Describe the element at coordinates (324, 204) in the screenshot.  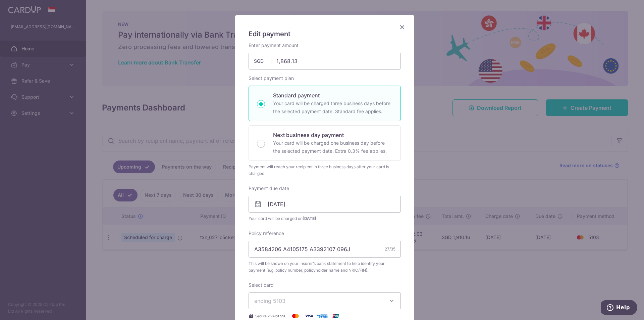
I see `input: DD / MM / YYYY` at that location.